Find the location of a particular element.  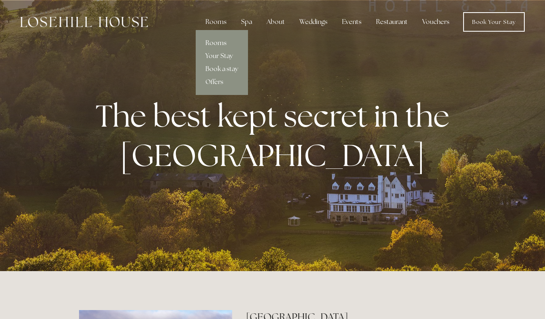

a: Your Stay is located at coordinates (222, 56).